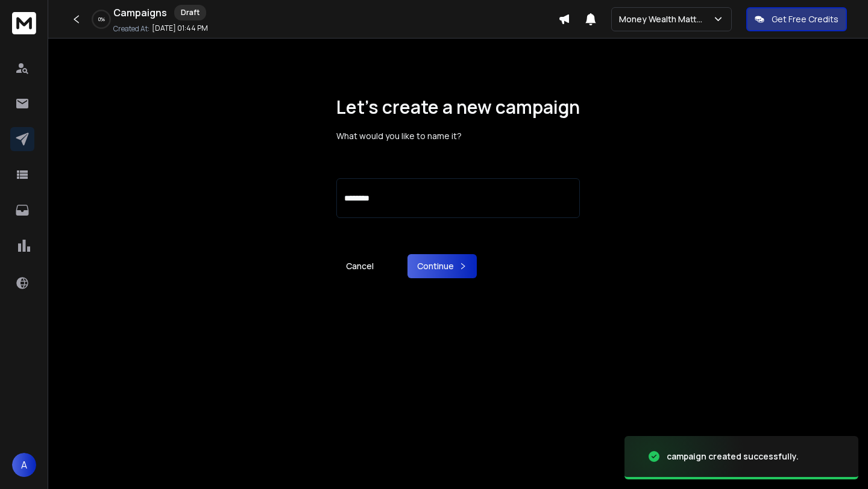 This screenshot has height=489, width=868. Describe the element at coordinates (140, 13) in the screenshot. I see `h1: Campaigns` at that location.